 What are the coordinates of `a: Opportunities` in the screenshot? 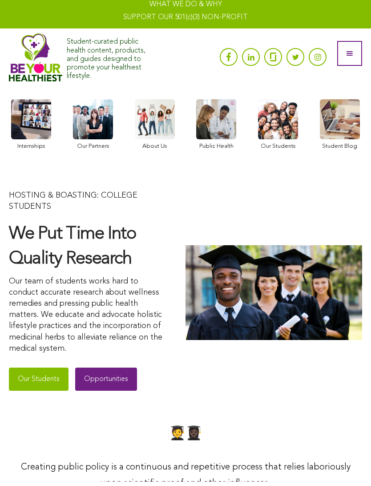 It's located at (106, 384).